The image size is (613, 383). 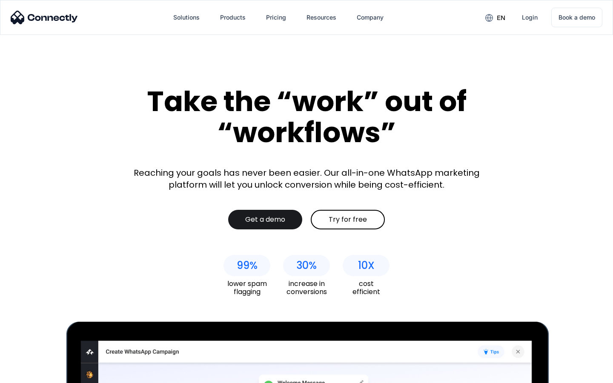 What do you see at coordinates (247, 288) in the screenshot?
I see `div: lower spam flagging` at bounding box center [247, 288].